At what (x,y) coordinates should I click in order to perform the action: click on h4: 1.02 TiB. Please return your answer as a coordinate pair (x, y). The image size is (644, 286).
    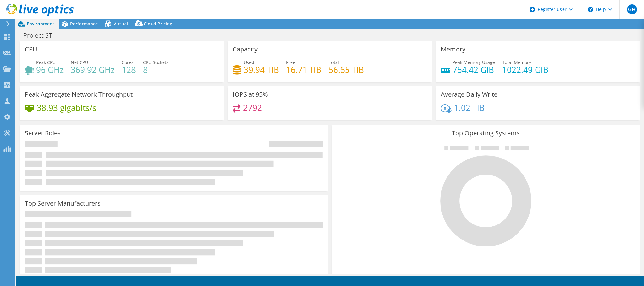
    Looking at the image, I should click on (469, 108).